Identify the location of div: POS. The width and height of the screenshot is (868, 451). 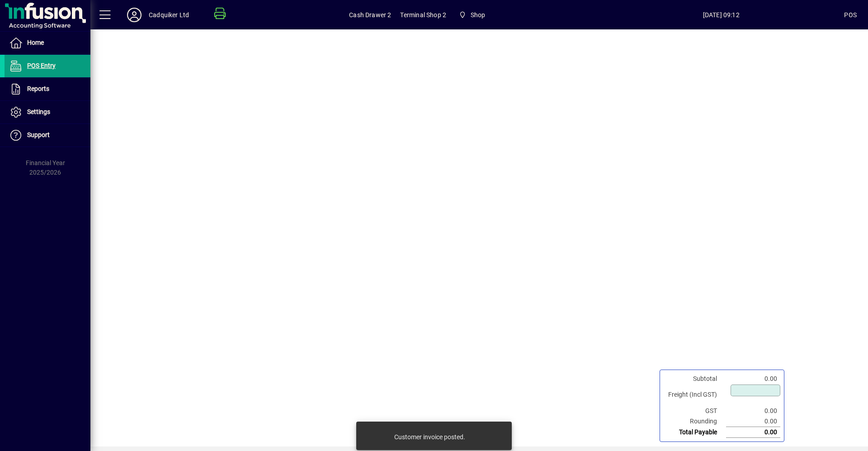
(851, 15).